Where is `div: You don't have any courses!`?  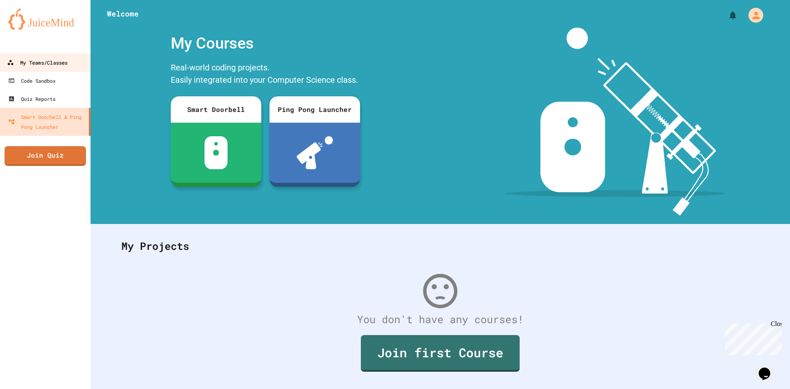
div: You don't have any courses! is located at coordinates (440, 319).